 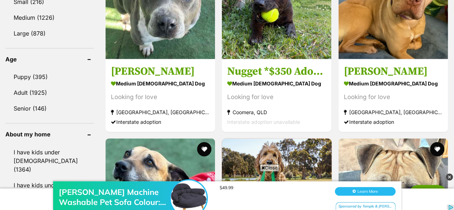 What do you see at coordinates (269, 168) in the screenshot?
I see `span: Close` at bounding box center [269, 168].